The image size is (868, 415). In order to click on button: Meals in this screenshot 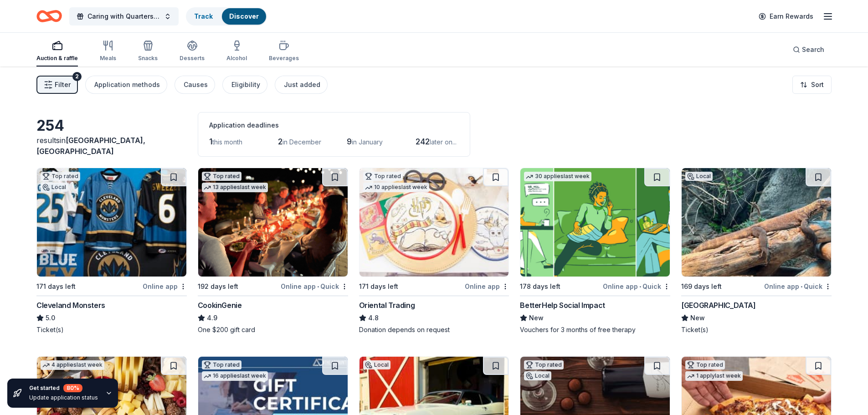, I will do `click(108, 51)`.